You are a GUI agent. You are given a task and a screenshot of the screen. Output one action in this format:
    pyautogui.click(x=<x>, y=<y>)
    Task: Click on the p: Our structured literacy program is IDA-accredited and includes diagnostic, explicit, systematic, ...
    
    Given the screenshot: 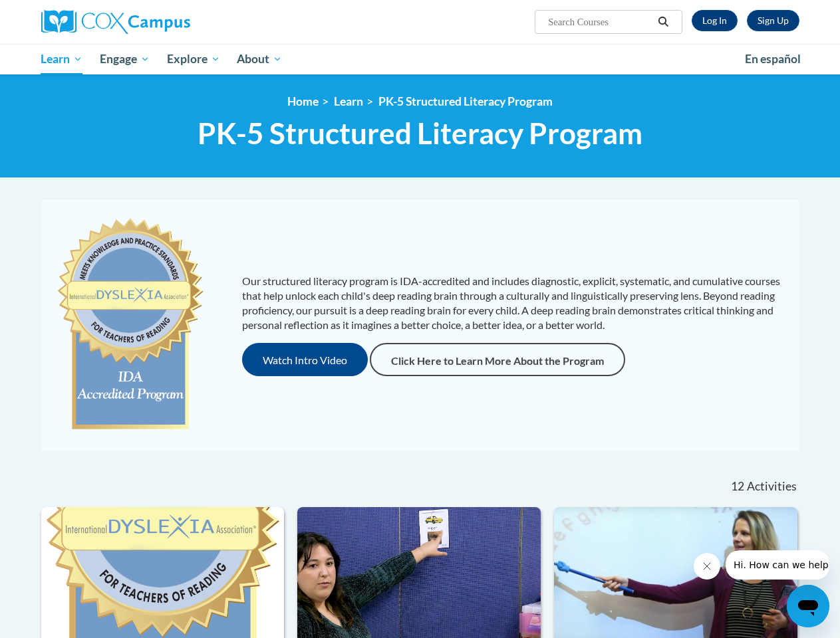 What is the action you would take?
    pyautogui.click(x=514, y=303)
    